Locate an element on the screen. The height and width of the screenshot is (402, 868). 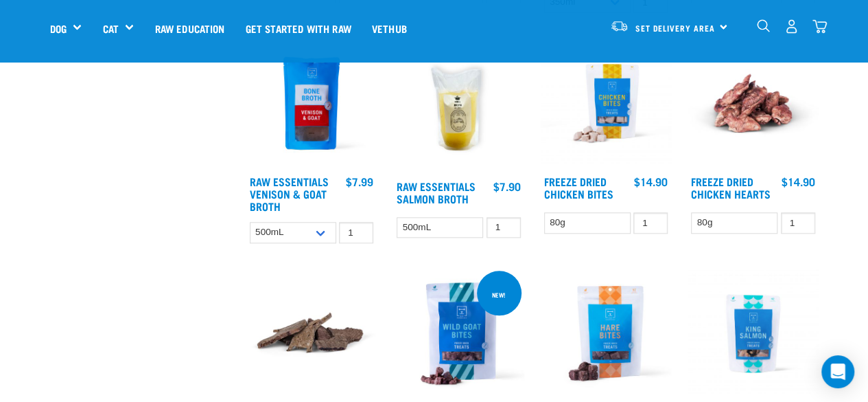
img: Stack Of Freeze Dried Beef Liver For Pets is located at coordinates (312, 333).